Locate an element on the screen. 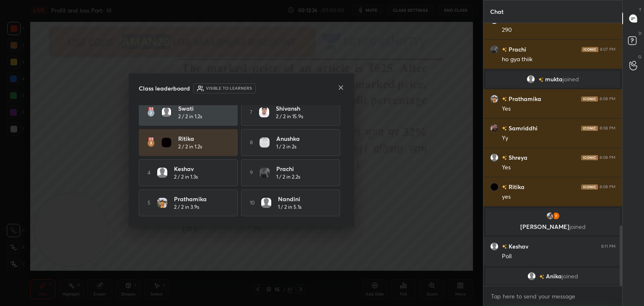 The width and height of the screenshot is (644, 306). div: grid is located at coordinates (553, 154).